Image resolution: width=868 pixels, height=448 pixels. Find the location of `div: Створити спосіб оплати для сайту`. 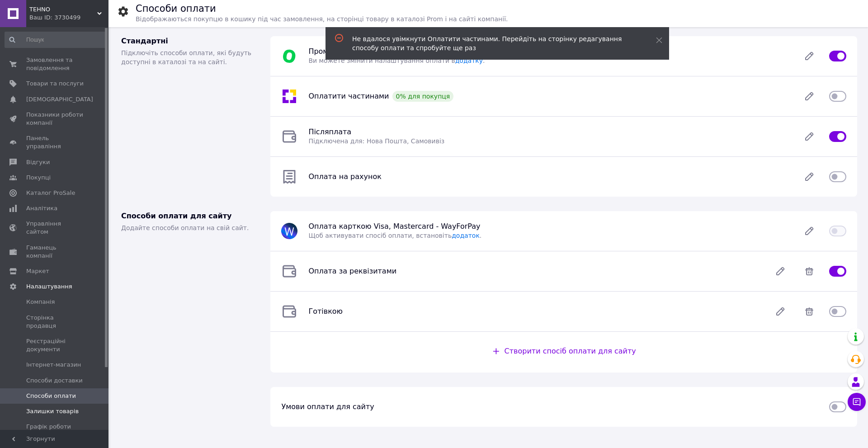

div: Створити спосіб оплати для сайту is located at coordinates (563, 351).